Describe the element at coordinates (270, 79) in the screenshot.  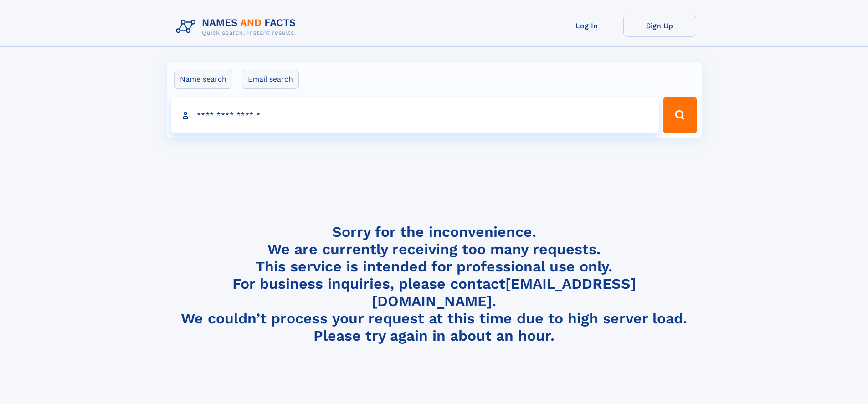
I see `label: Email search` at that location.